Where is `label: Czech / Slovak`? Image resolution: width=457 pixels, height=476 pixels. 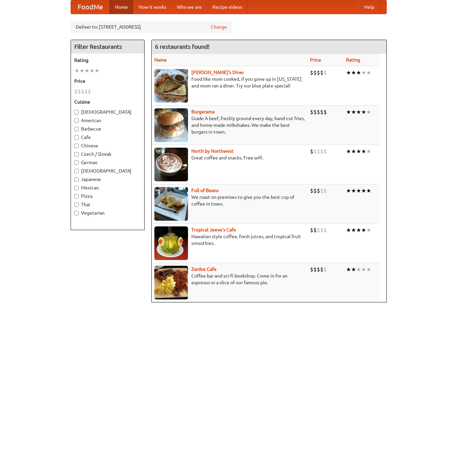 label: Czech / Slovak is located at coordinates (108, 154).